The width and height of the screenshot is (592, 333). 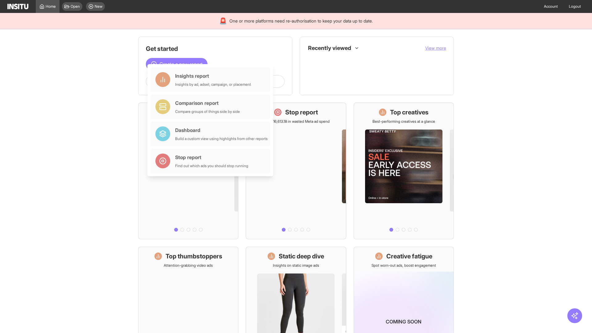 What do you see at coordinates (212, 157) in the screenshot?
I see `div: Stop report` at bounding box center [212, 157].